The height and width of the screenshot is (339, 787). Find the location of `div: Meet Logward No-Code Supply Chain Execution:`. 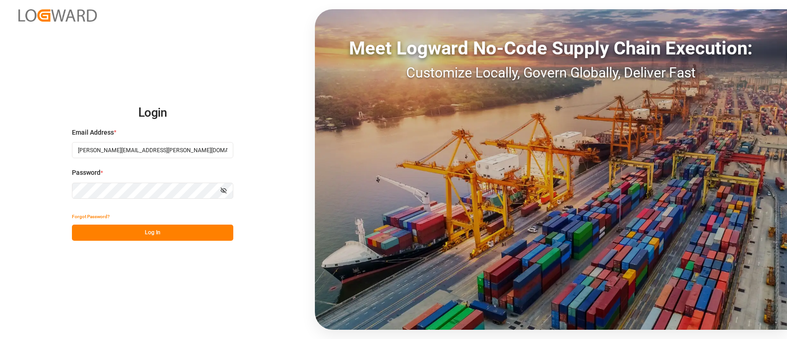

div: Meet Logward No-Code Supply Chain Execution: is located at coordinates (551, 48).